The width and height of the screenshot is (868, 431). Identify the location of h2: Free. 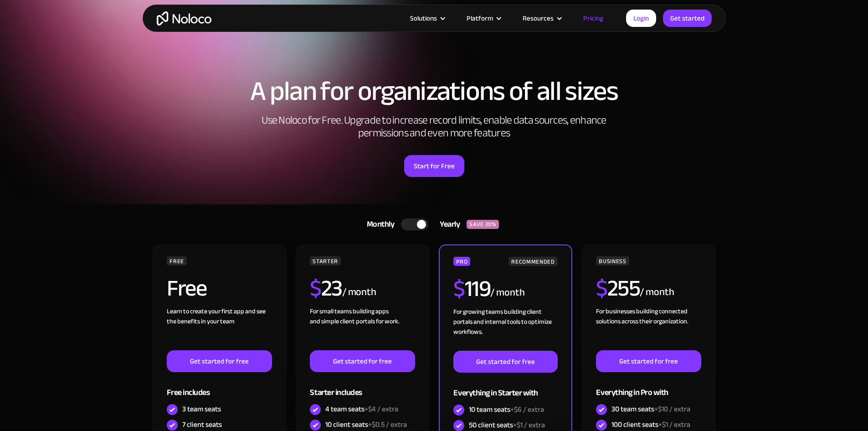
(187, 288).